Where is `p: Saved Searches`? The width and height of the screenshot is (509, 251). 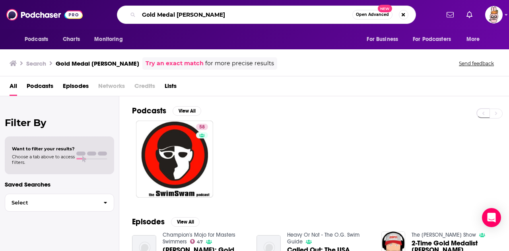 p: Saved Searches is located at coordinates (59, 184).